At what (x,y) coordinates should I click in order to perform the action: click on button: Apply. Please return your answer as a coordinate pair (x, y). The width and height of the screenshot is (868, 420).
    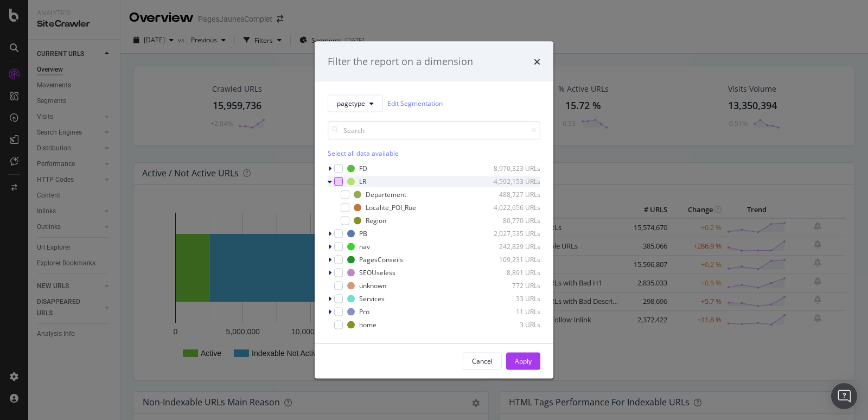
    Looking at the image, I should click on (523, 361).